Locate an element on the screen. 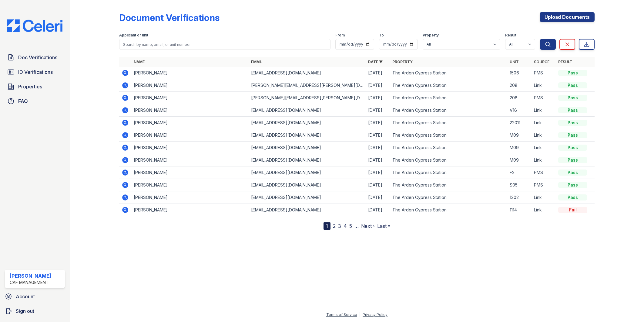  a: ID Verifications is located at coordinates (35, 72).